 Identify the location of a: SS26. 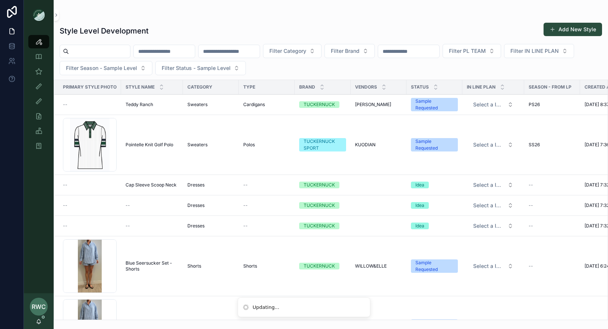
(552, 145).